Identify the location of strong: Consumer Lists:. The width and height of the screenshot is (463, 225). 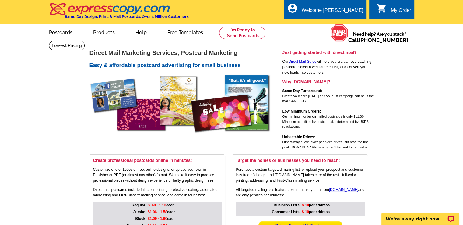
(286, 211).